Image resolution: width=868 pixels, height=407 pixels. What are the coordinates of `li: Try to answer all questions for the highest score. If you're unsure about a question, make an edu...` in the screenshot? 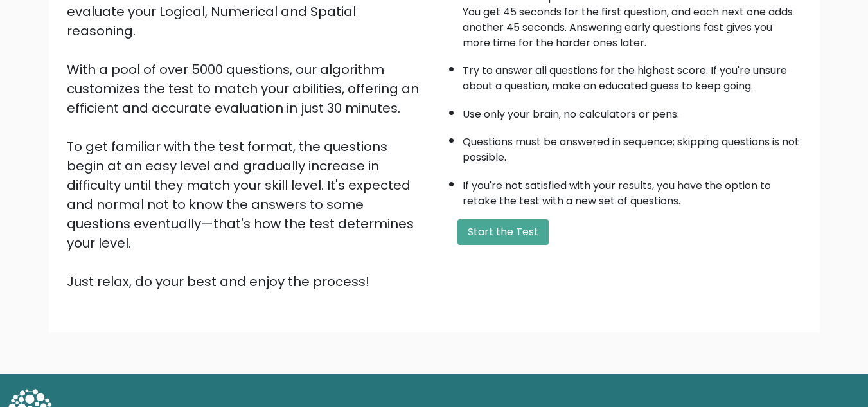 It's located at (632, 75).